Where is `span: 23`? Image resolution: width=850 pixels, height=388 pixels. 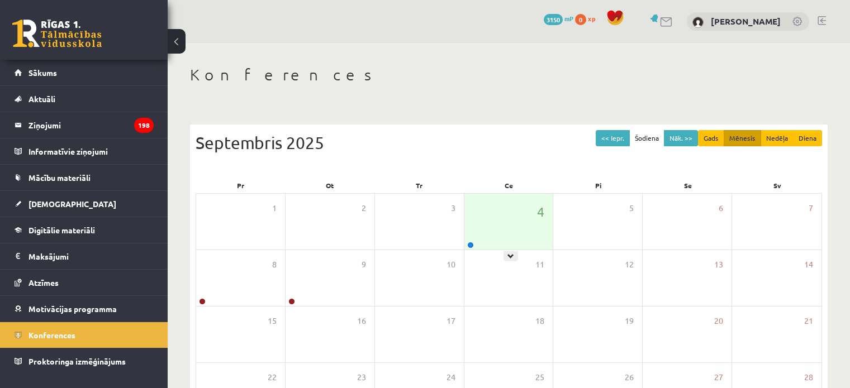
span: 23 is located at coordinates (361, 378).